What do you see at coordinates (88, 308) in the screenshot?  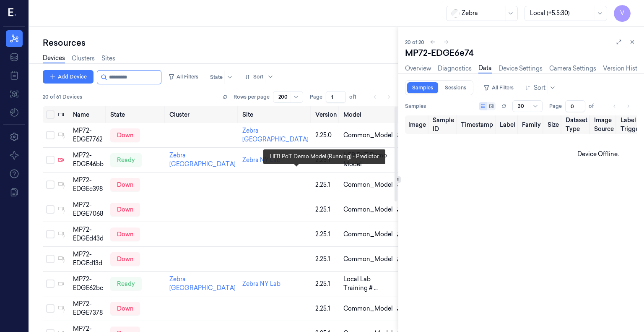 I see `div: MP72-EDGE7378` at bounding box center [88, 308].